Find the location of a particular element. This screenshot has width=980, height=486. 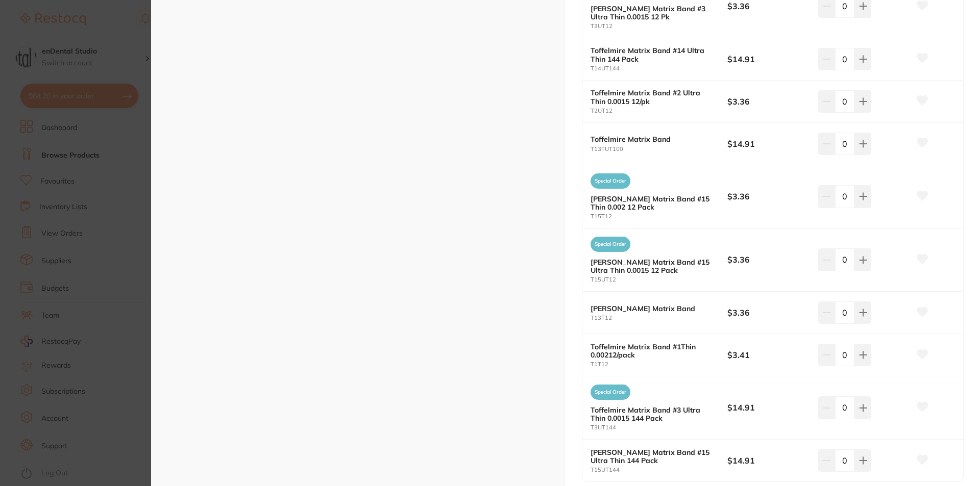

b: Toffelmire Matrix Band #1Thin 0.00212/pack is located at coordinates (652, 350).